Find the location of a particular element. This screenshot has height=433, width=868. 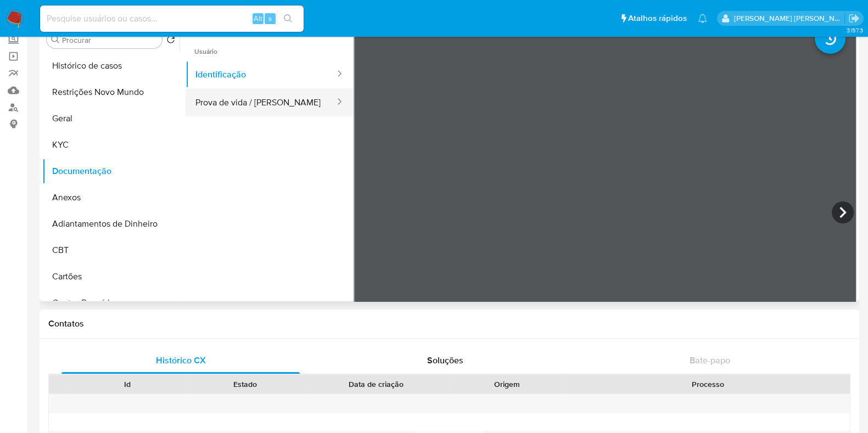

button: CBT is located at coordinates (111, 250).